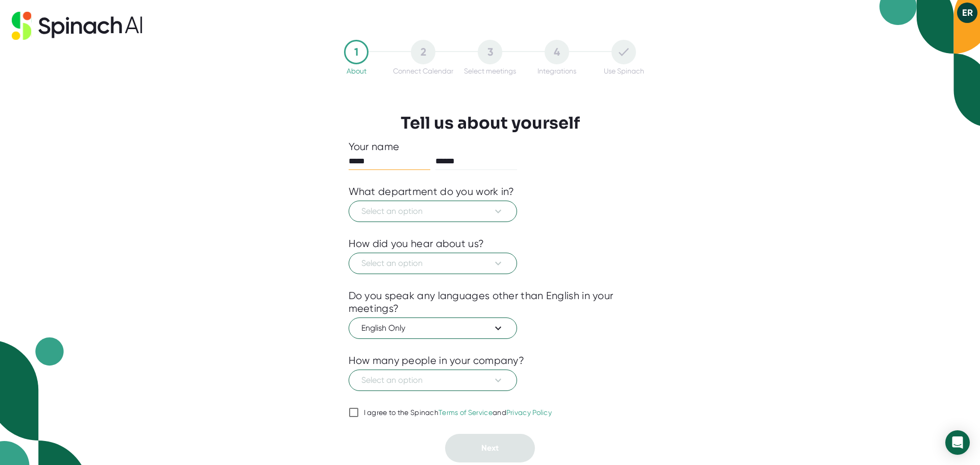  What do you see at coordinates (490, 302) in the screenshot?
I see `div: Do you speak any languages other than English in your meetings?` at bounding box center [490, 302].